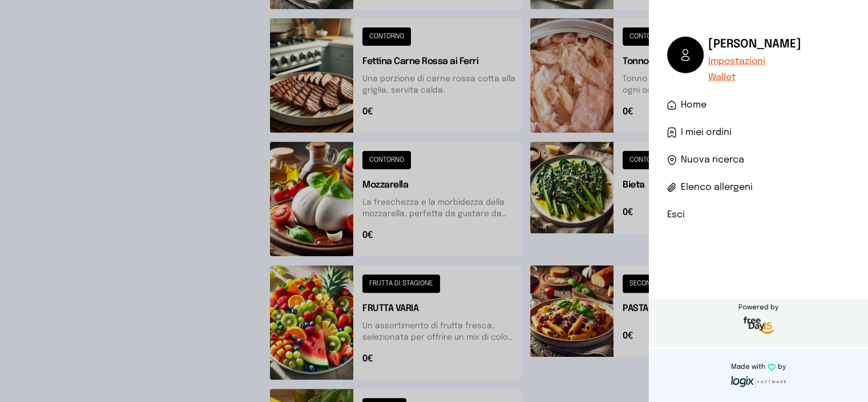 This screenshot has height=402, width=868. What do you see at coordinates (759, 215) in the screenshot?
I see `li: Esci` at bounding box center [759, 215].